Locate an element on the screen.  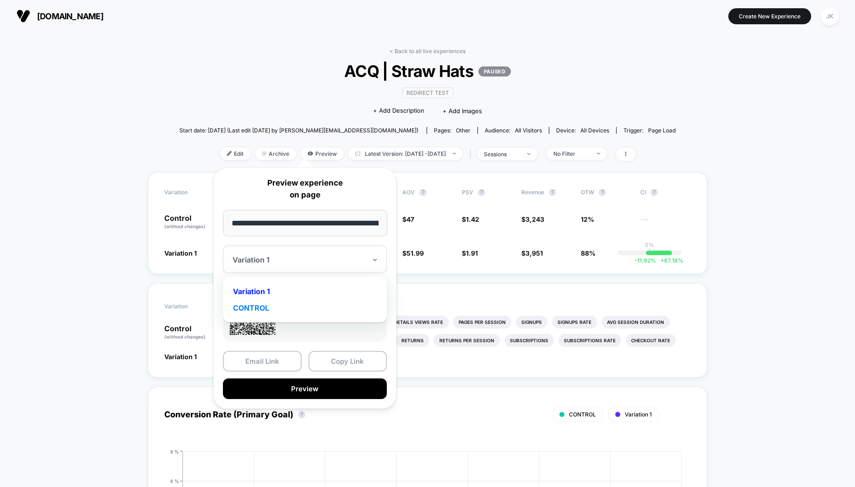
button: Copy Link is located at coordinates (348, 361).